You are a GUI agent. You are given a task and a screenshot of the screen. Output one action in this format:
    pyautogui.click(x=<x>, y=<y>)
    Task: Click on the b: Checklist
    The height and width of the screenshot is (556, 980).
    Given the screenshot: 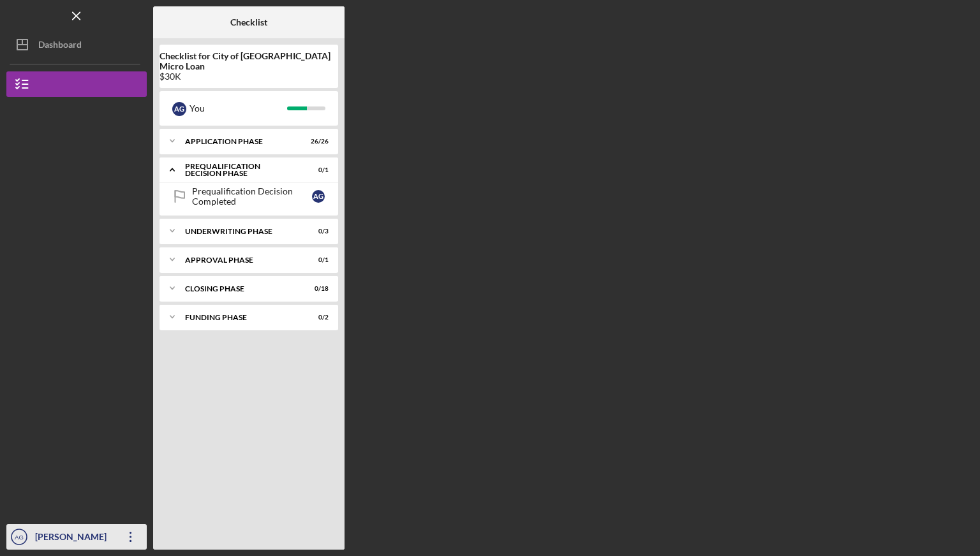 What is the action you would take?
    pyautogui.click(x=249, y=22)
    